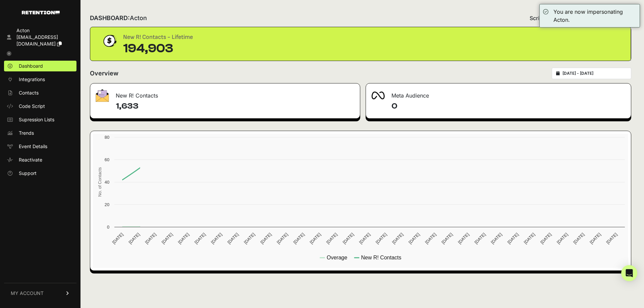 The width and height of the screenshot is (644, 308). What do you see at coordinates (40, 120) in the screenshot?
I see `a: Supression Lists` at bounding box center [40, 120].